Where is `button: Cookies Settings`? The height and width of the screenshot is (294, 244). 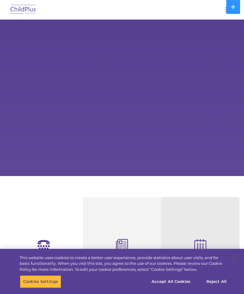 button: Cookies Settings is located at coordinates (40, 282).